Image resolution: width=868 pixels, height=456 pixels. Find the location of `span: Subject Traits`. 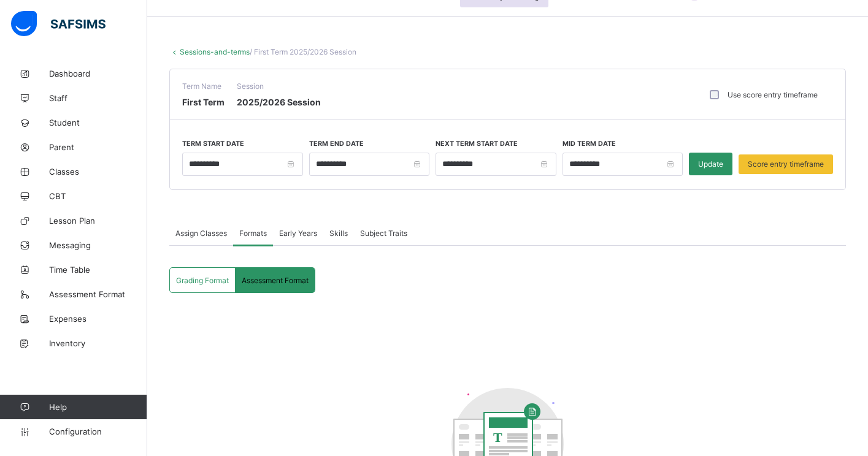

span: Subject Traits is located at coordinates (383, 233).